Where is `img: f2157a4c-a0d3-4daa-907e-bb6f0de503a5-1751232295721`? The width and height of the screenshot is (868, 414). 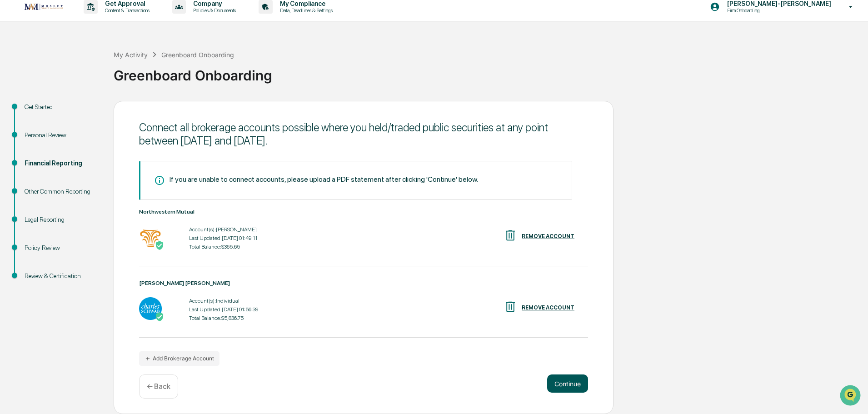 img: f2157a4c-a0d3-4daa-907e-bb6f0de503a5-1751232295721 is located at coordinates (11, 11).